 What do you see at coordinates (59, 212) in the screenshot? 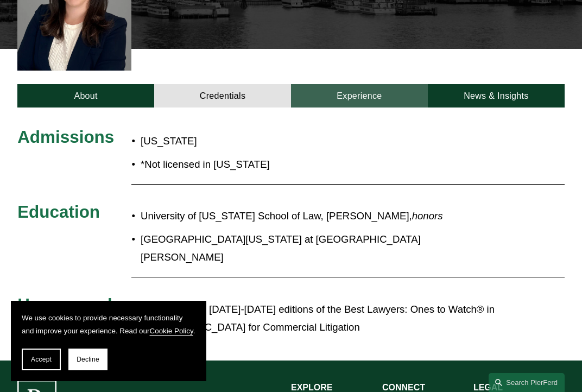
I see `span: Education` at bounding box center [59, 212].